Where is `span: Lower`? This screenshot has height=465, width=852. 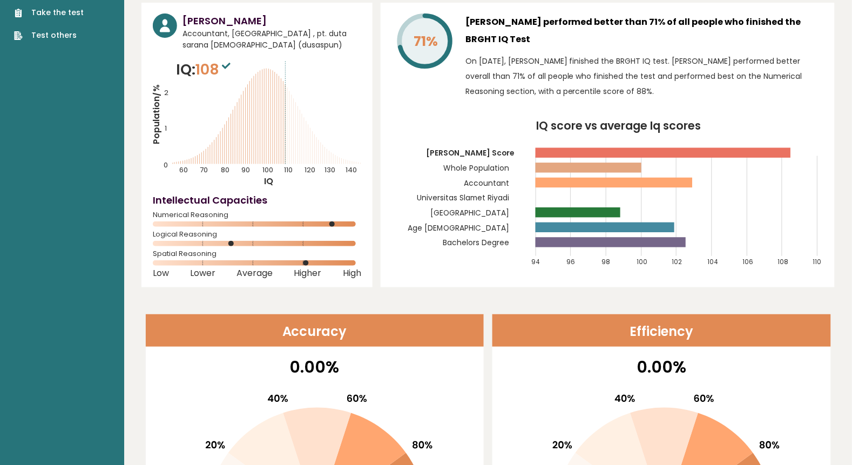 span: Lower is located at coordinates (202, 273).